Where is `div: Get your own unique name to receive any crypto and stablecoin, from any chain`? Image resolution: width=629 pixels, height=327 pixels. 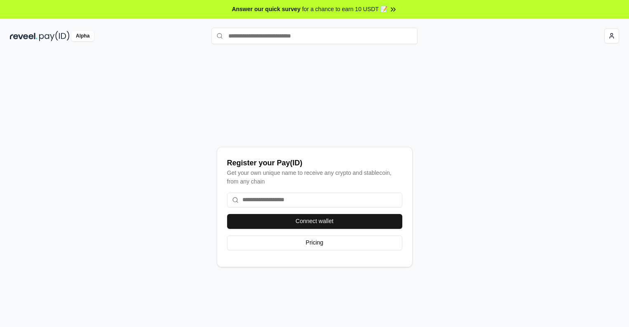
div: Get your own unique name to receive any crypto and stablecoin, from any chain is located at coordinates (315, 177).